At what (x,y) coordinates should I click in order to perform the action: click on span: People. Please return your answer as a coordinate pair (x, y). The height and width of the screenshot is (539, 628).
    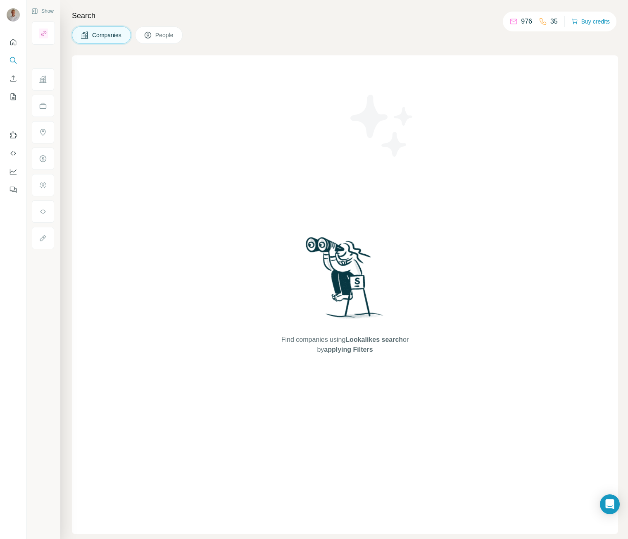
    Looking at the image, I should click on (165, 35).